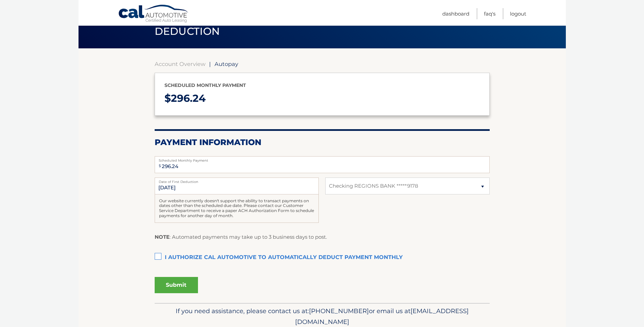 Image resolution: width=644 pixels, height=327 pixels. What do you see at coordinates (456, 13) in the screenshot?
I see `a: Dashboard` at bounding box center [456, 13].